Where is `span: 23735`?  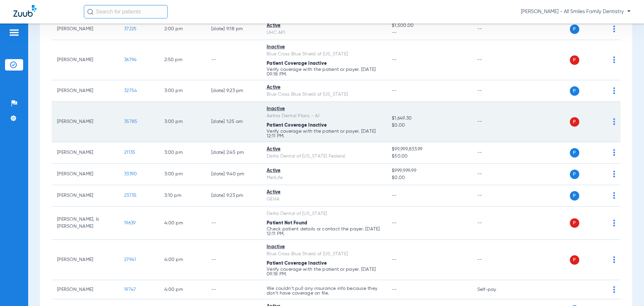 span: 23735 is located at coordinates (131, 196).